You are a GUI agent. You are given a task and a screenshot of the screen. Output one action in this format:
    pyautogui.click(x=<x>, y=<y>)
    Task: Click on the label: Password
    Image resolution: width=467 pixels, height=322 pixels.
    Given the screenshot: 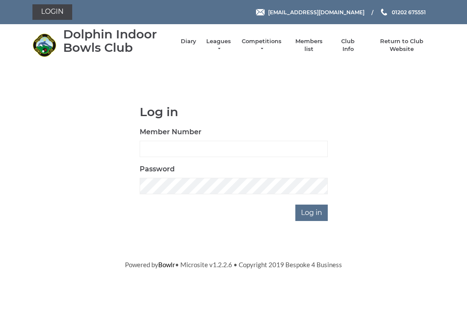 What is the action you would take?
    pyautogui.click(x=157, y=169)
    